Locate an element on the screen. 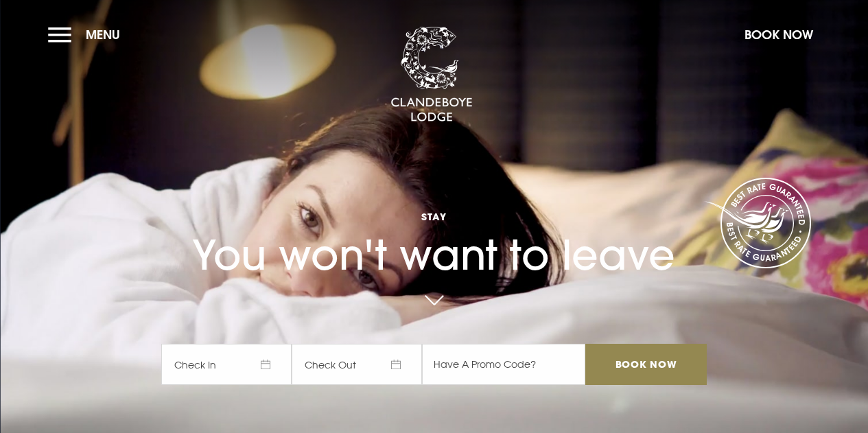 The image size is (868, 433). span: Check In is located at coordinates (226, 365).